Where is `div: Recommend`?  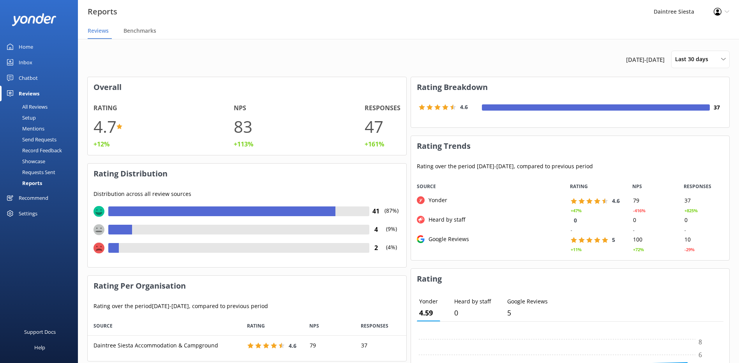 div: Recommend is located at coordinates (34, 198).